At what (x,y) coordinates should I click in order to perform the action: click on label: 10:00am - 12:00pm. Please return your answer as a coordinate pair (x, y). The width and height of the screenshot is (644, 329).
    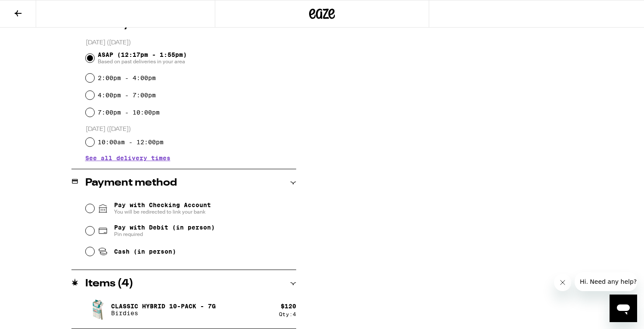
    Looking at the image, I should click on (130, 142).